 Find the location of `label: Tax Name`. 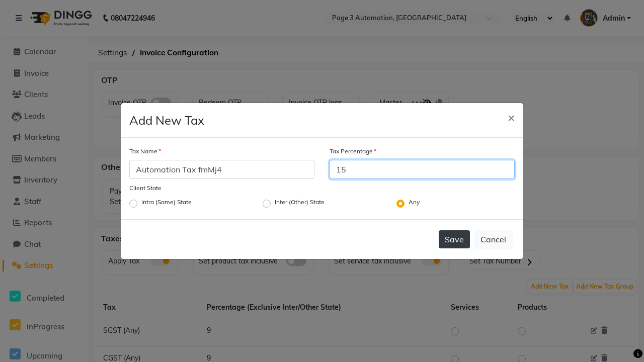

label: Tax Name is located at coordinates (145, 151).